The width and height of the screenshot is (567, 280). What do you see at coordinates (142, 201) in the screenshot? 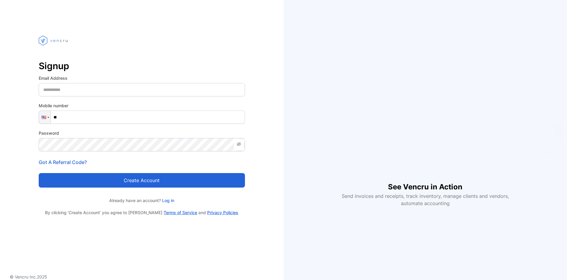
I see `p: Already have an account?` at bounding box center [142, 201].